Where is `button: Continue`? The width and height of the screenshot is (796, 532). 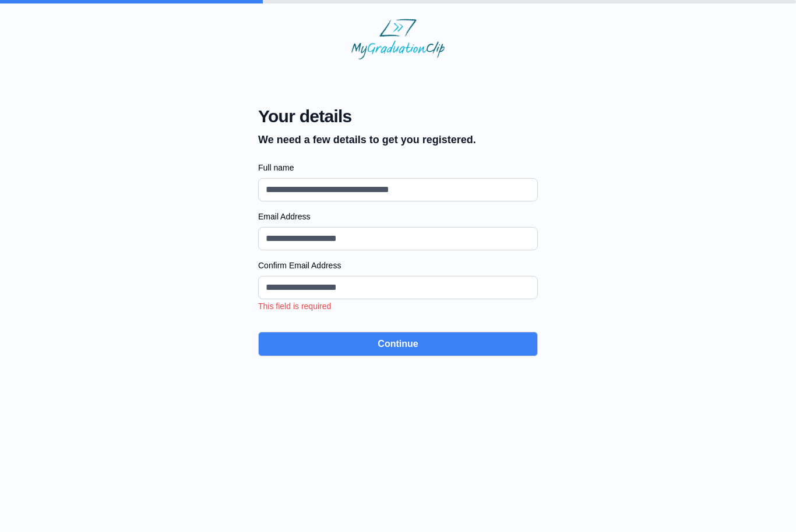
button: Continue is located at coordinates (398, 344).